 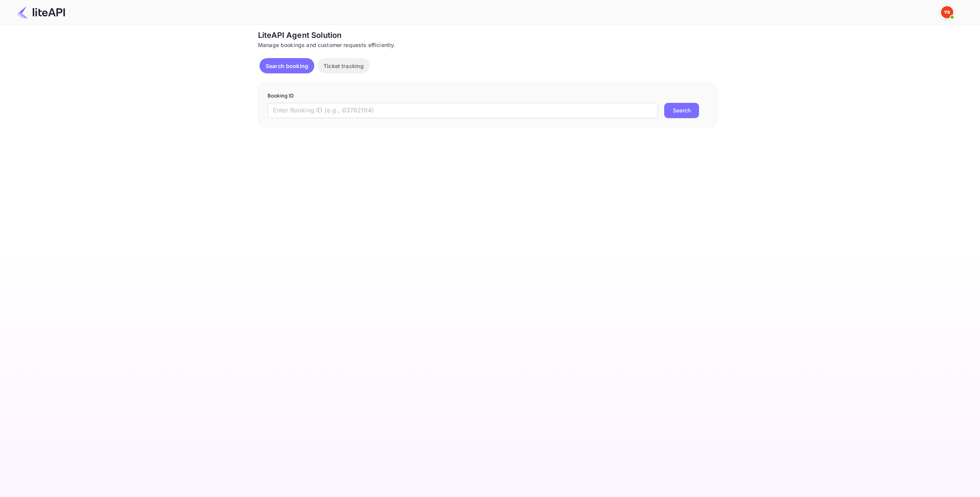 I want to click on button: Search, so click(x=681, y=110).